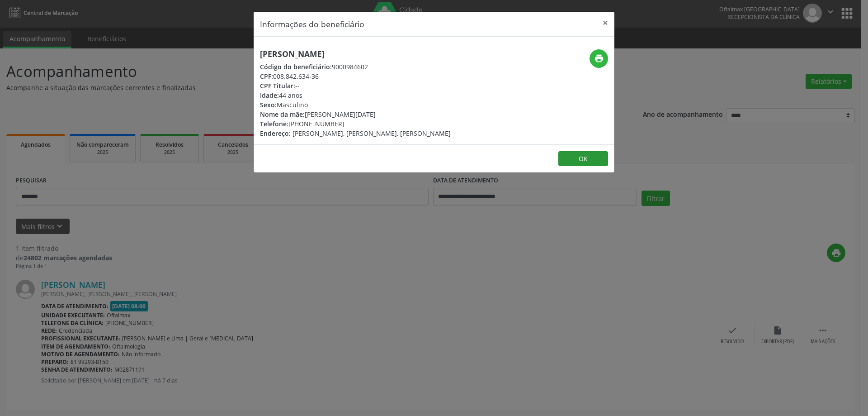 This screenshot has width=868, height=416. I want to click on span: Nome da mãe:, so click(282, 114).